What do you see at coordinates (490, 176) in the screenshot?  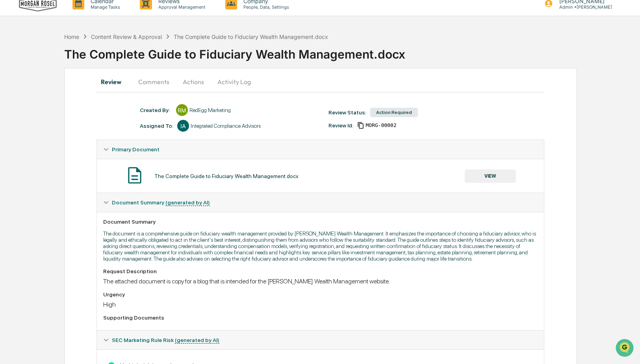 I see `button: VIEW` at bounding box center [490, 176].